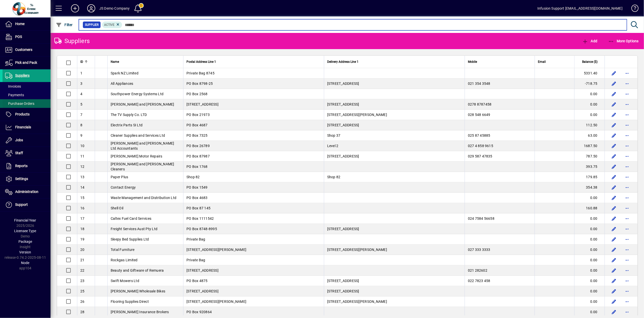 This screenshot has width=644, height=318. What do you see at coordinates (196, 239) in the screenshot?
I see `span: Private Bag` at bounding box center [196, 239].